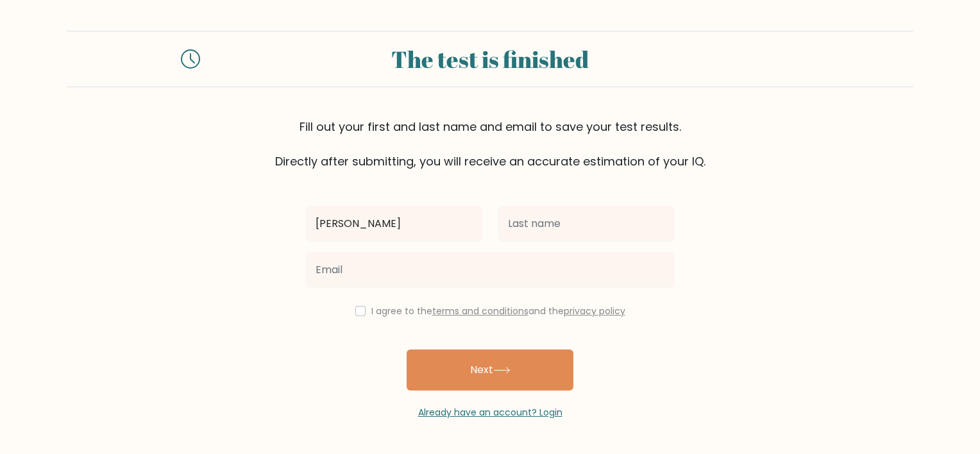 The height and width of the screenshot is (454, 980). I want to click on label: I agree to the and the, so click(499, 311).